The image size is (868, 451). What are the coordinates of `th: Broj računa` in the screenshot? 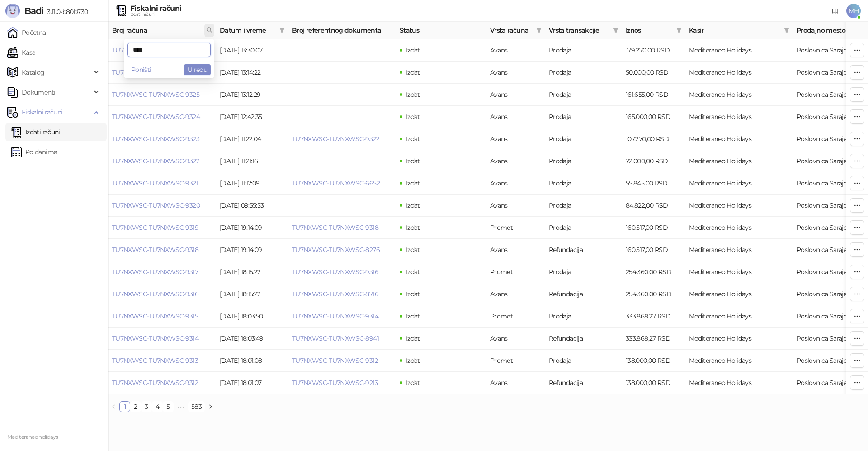 It's located at (162, 30).